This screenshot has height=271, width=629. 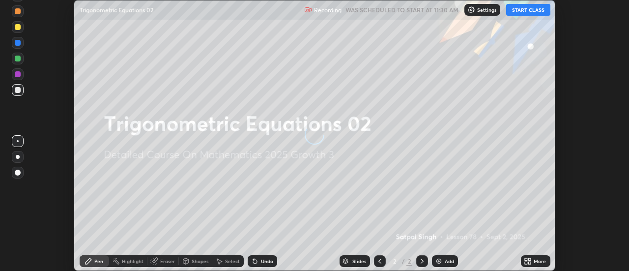 I want to click on img: class-settings-icons, so click(x=471, y=10).